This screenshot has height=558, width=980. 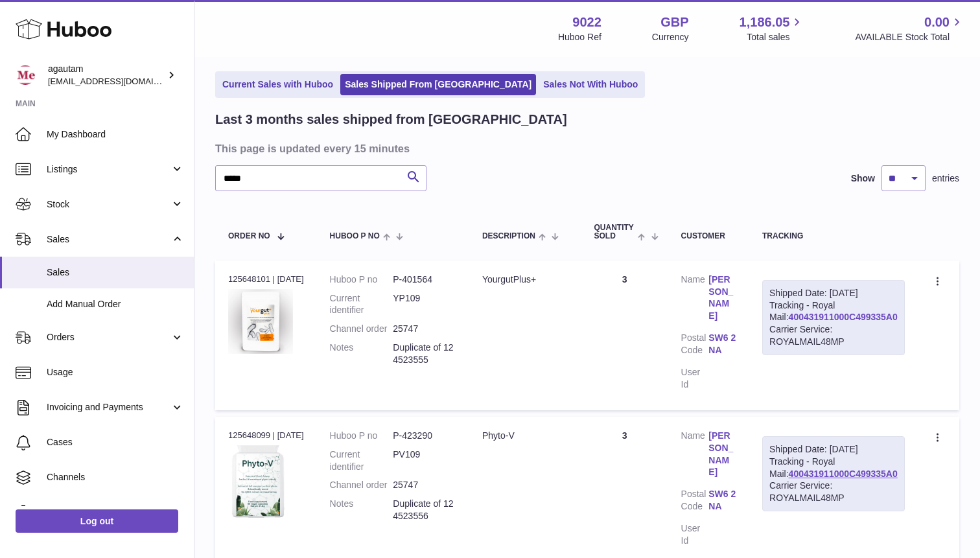 What do you see at coordinates (772, 28) in the screenshot?
I see `a: 1,186.05 Total sales` at bounding box center [772, 28].